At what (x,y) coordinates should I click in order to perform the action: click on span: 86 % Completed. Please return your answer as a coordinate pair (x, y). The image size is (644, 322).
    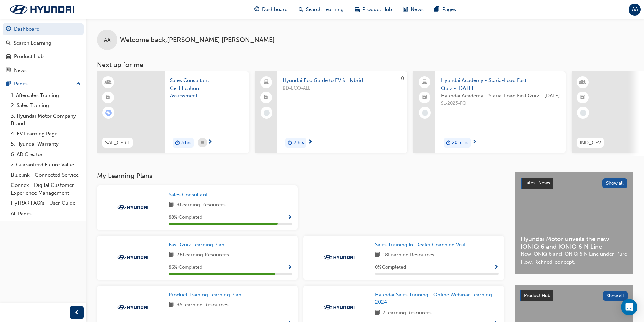
    Looking at the image, I should click on (186, 267).